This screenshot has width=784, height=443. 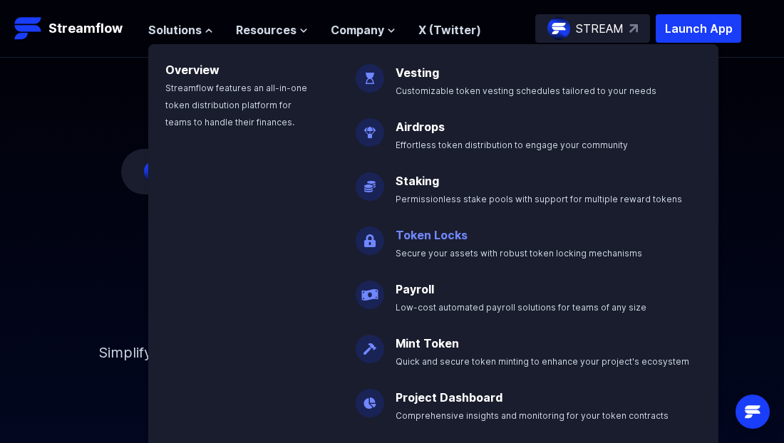 What do you see at coordinates (427, 344) in the screenshot?
I see `a: Mint Token` at bounding box center [427, 344].